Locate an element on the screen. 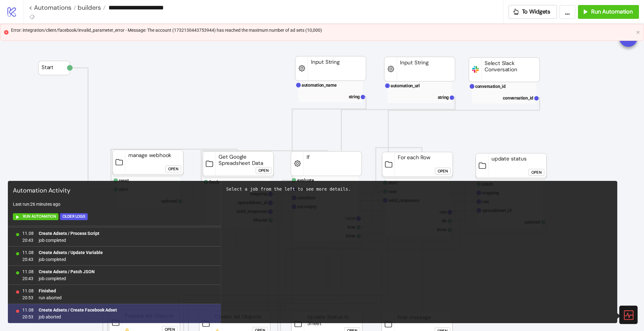 The height and width of the screenshot is (331, 644). span: run aborted is located at coordinates (50, 298).